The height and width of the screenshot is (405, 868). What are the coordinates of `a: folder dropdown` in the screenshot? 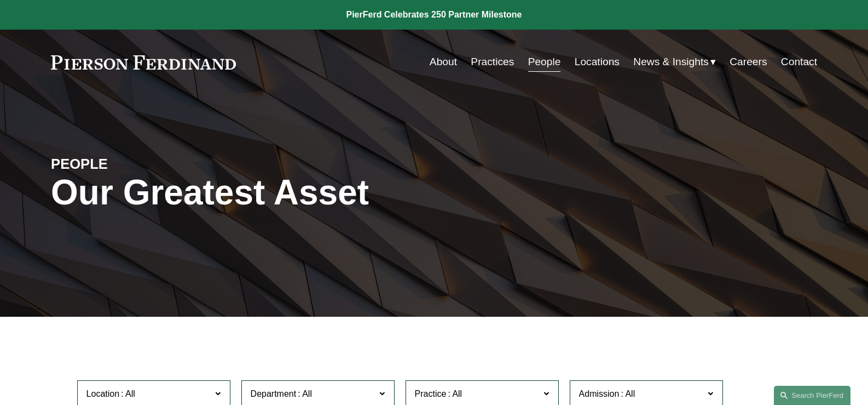 It's located at (674, 62).